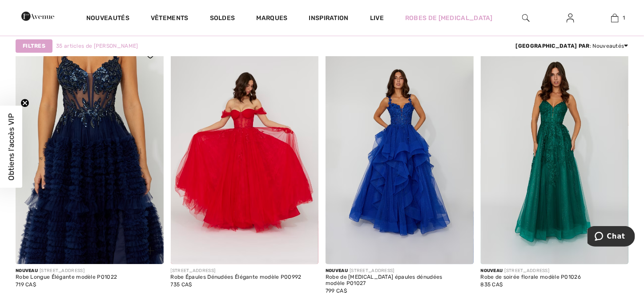 This screenshot has width=644, height=293. Describe the element at coordinates (34, 46) in the screenshot. I see `strong: Filtres` at that location.